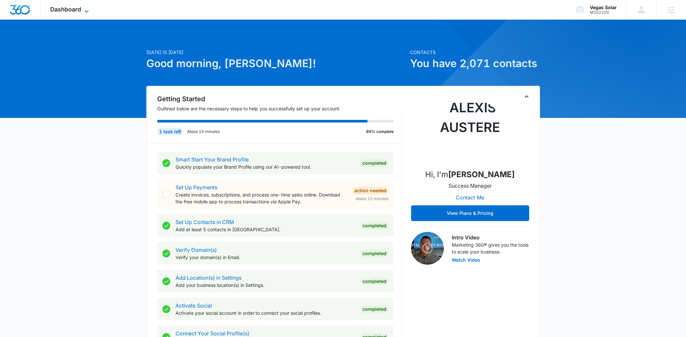  Describe the element at coordinates (470, 214) in the screenshot. I see `button: View Plans & Pricing` at that location.